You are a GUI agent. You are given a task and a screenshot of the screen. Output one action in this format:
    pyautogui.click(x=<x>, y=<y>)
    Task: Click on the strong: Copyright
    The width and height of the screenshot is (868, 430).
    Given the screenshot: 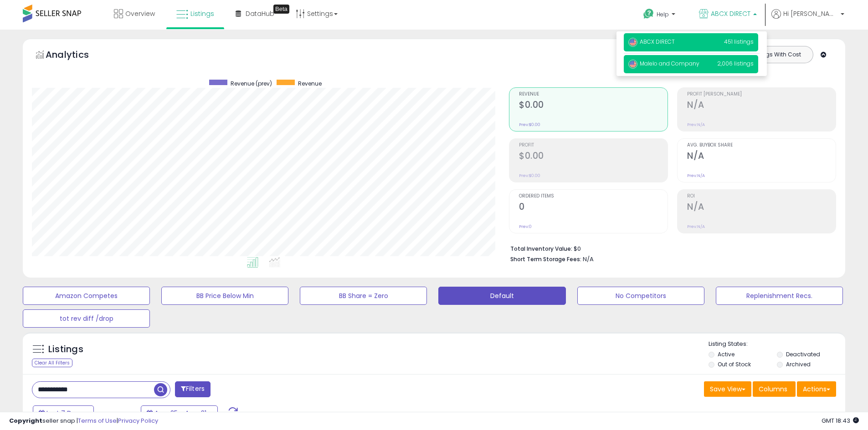 What is the action you would take?
    pyautogui.click(x=25, y=421)
    